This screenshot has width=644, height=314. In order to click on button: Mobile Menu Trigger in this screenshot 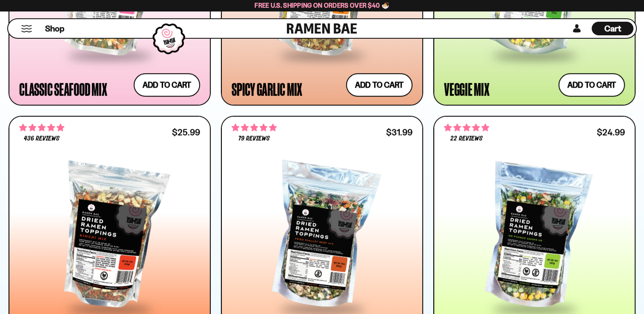, I will do `click(26, 29)`.